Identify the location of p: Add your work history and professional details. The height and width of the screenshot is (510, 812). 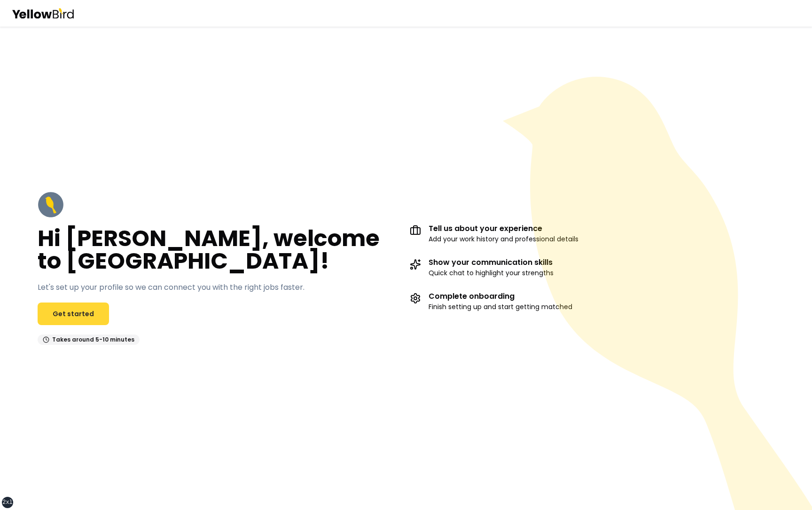
(504, 239).